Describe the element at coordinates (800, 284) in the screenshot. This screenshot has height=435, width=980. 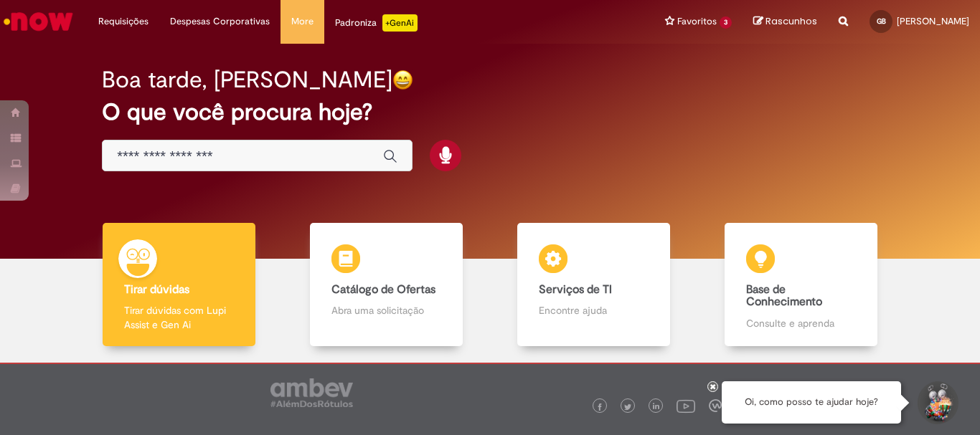
I see `a: Base de Conhecimento Consulte e aprenda` at that location.